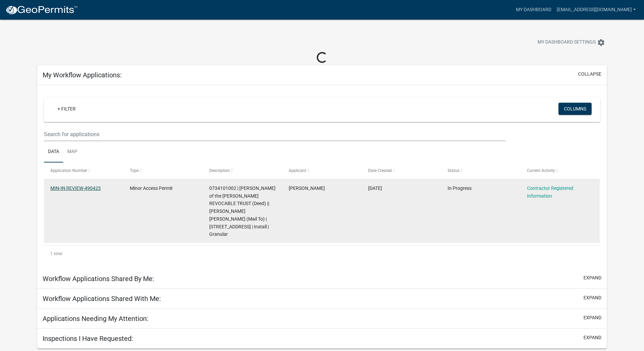 Image resolution: width=644 pixels, height=351 pixels. Describe the element at coordinates (163, 170) in the screenshot. I see `datatable-header-cell: Type` at that location.